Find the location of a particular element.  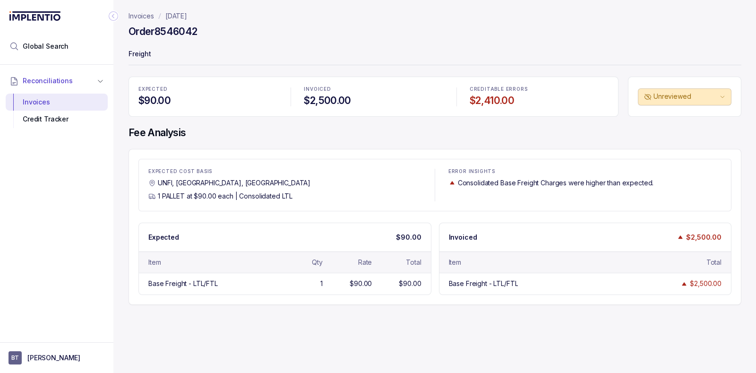

p: Expected is located at coordinates (163, 237).